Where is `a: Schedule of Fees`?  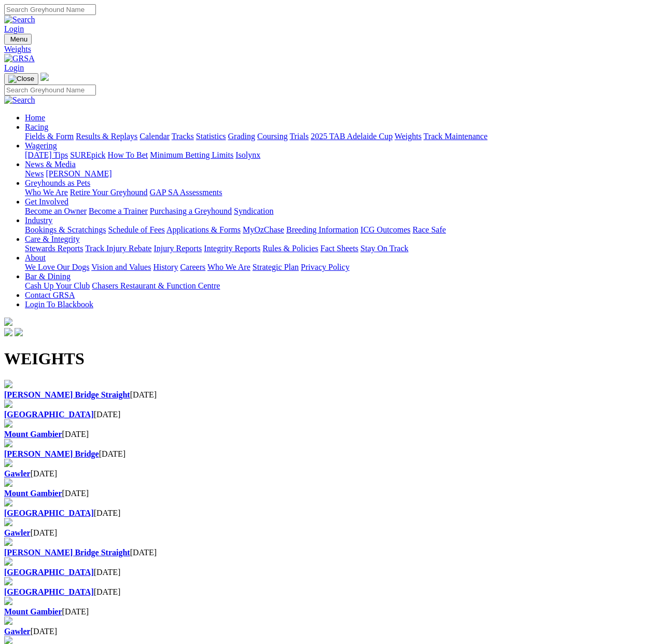
a: Schedule of Fees is located at coordinates (136, 229).